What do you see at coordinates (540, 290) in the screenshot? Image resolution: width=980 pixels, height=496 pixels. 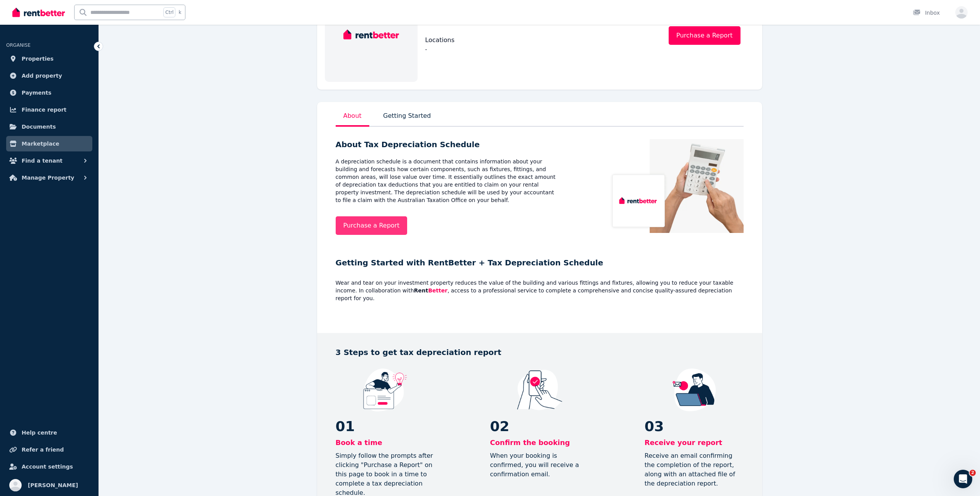 I see `p: Wear and tear on your investment property reduces the value of the building and various fittings ...` at bounding box center [540, 290].